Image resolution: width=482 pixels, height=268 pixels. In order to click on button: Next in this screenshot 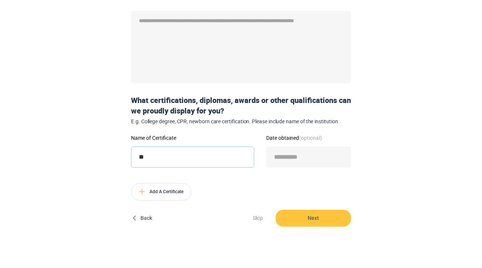, I will do `click(313, 218)`.